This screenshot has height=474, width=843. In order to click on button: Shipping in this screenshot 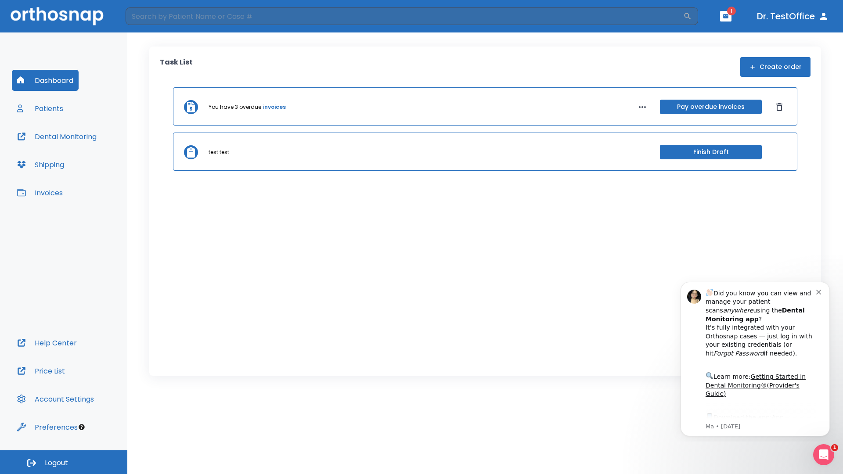, I will do `click(40, 165)`.